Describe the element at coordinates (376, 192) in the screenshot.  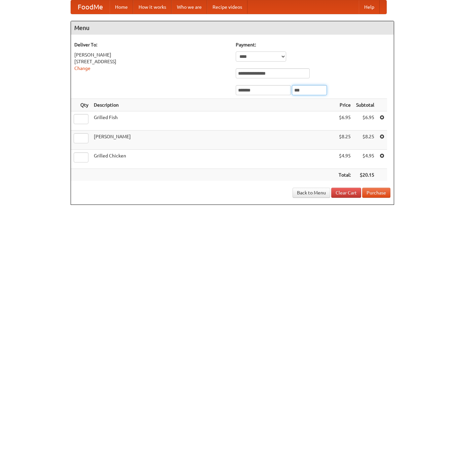
I see `button: Purchase` at that location.